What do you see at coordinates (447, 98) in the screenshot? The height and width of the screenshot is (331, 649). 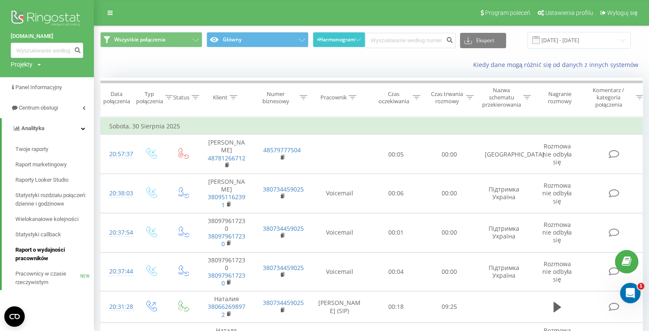 I see `div: Czas trwania rozmowy` at bounding box center [447, 98].